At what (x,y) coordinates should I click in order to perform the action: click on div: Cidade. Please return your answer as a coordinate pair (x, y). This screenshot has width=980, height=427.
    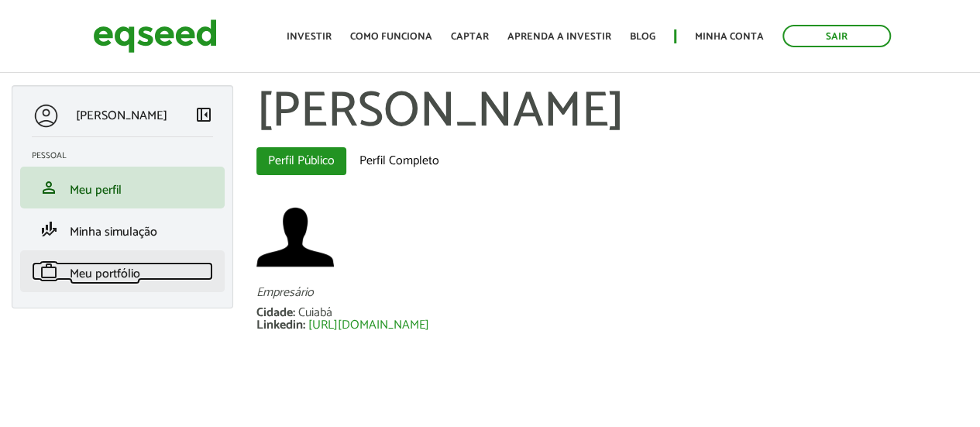
    Looking at the image, I should click on (278, 313).